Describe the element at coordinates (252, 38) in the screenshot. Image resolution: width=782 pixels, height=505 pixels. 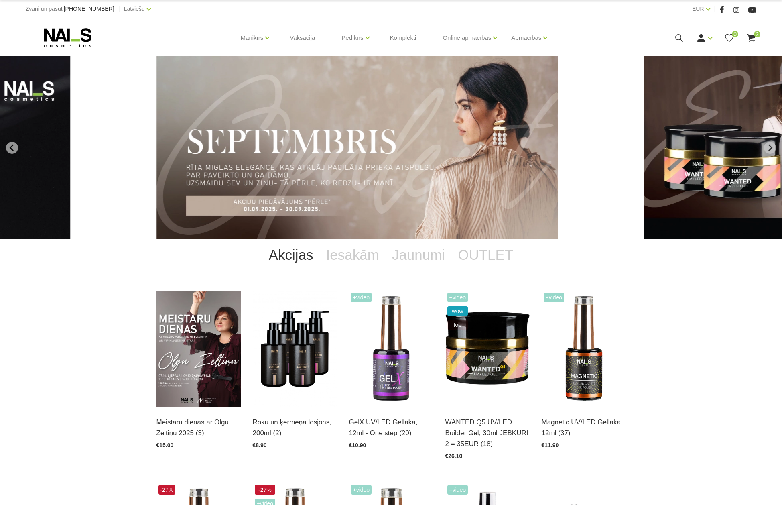
I see `a: Manikīrs` at that location.